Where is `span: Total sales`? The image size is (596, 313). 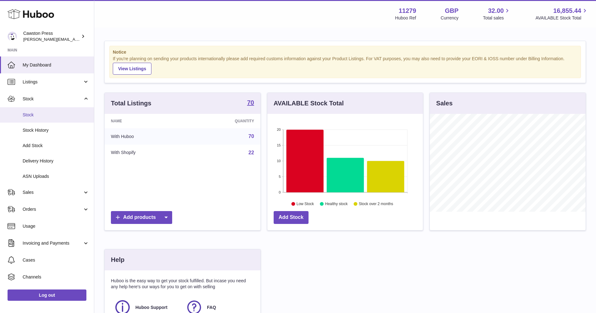
span: Total sales is located at coordinates (496, 18).